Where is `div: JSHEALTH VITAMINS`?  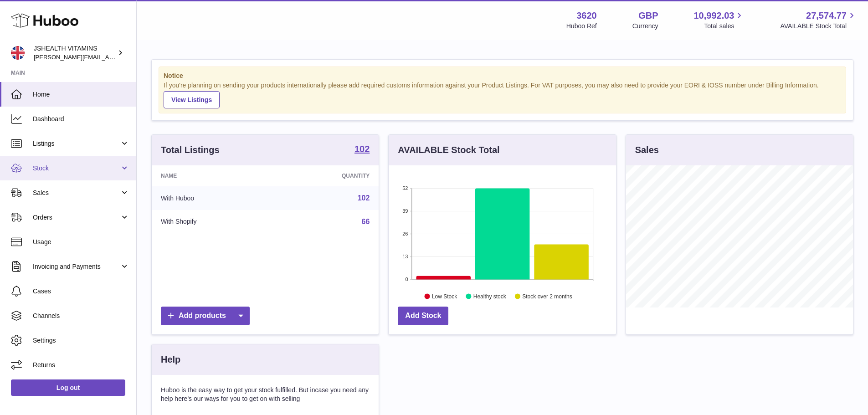 div: JSHEALTH VITAMINS is located at coordinates (75, 53).